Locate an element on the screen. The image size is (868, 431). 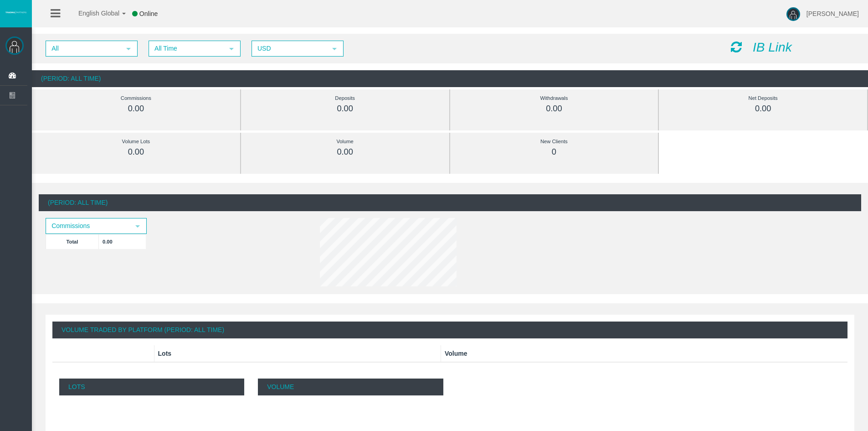
div: Volume Lots is located at coordinates (136, 141).